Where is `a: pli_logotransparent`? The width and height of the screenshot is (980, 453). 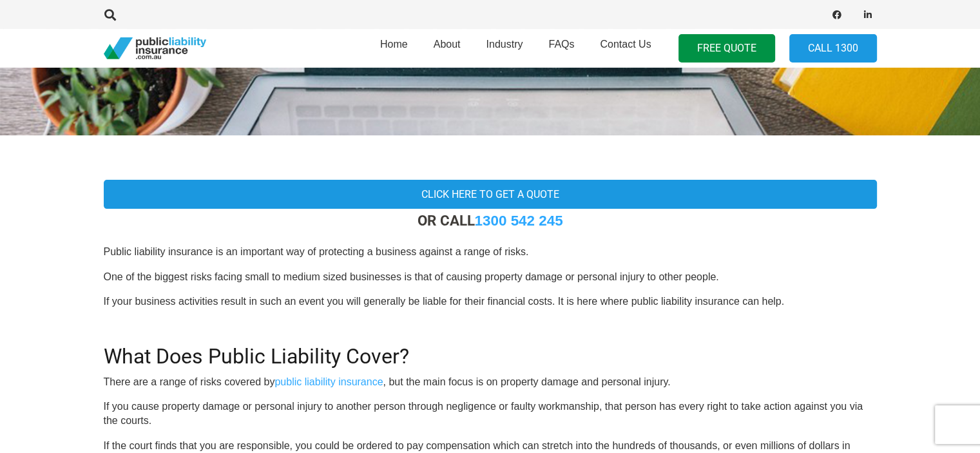 a: pli_logotransparent is located at coordinates (154, 49).